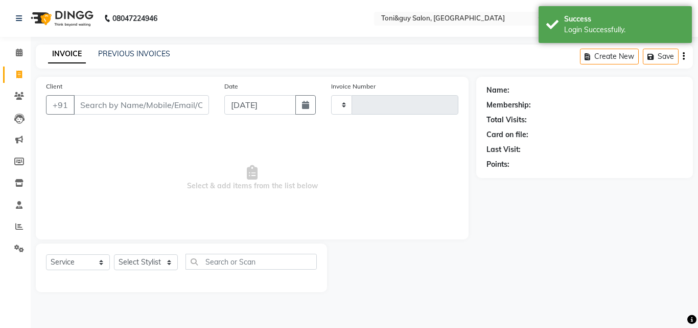 The width and height of the screenshot is (698, 328). Describe the element at coordinates (507, 120) in the screenshot. I see `div: Total Visits:` at that location.